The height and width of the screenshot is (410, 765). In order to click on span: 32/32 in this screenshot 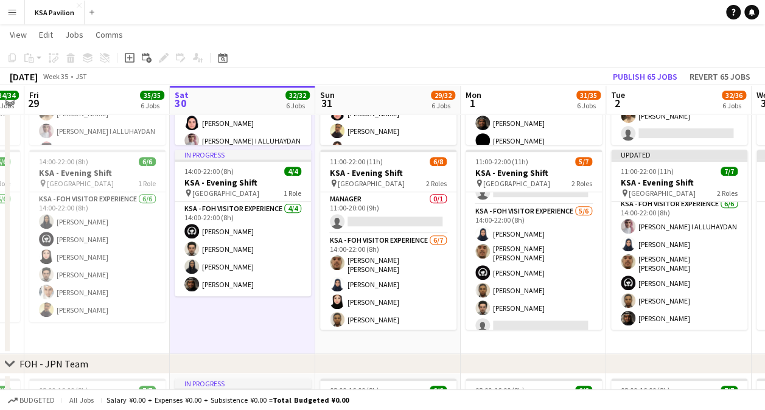, I will do `click(298, 95)`.